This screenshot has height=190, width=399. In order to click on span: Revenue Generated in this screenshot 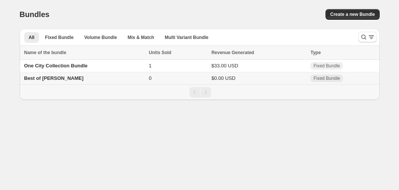, I will do `click(233, 53)`.